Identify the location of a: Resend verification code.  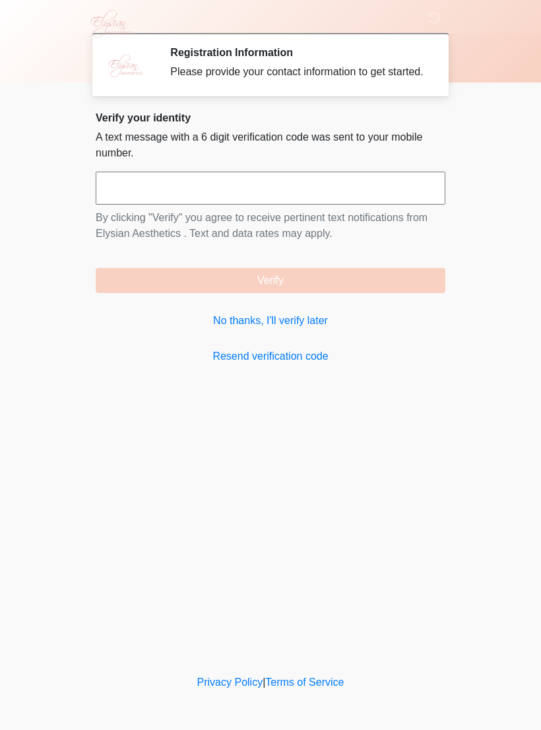
(271, 356).